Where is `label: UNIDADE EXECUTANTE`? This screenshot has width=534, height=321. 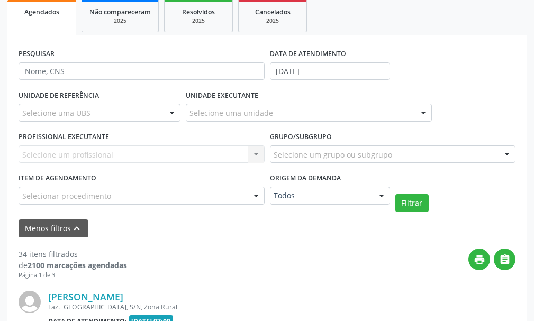 label: UNIDADE EXECUTANTE is located at coordinates (222, 95).